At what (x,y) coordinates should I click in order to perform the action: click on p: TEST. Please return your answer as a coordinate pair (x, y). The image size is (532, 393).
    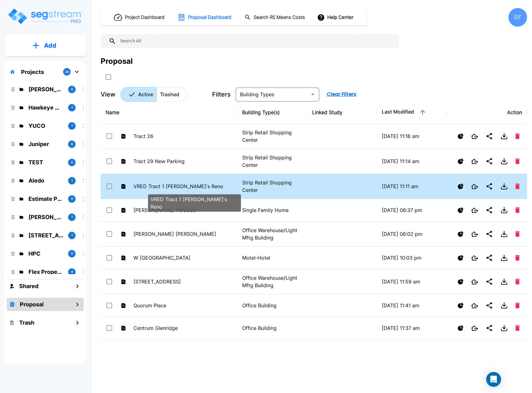
    Looking at the image, I should click on (46, 162).